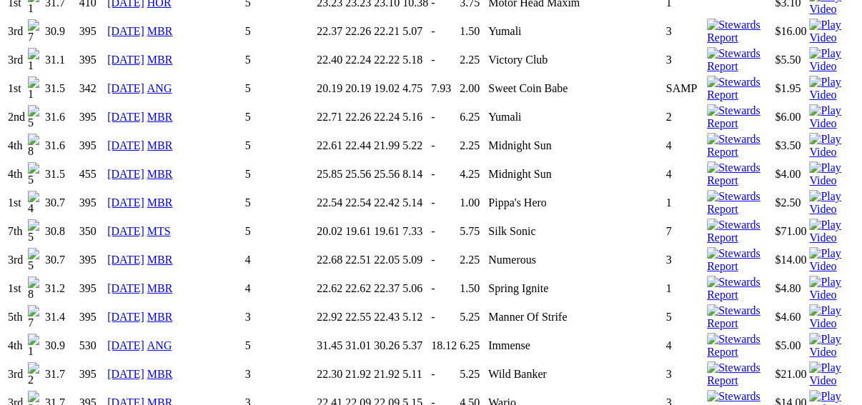 Image resolution: width=862 pixels, height=405 pixels. What do you see at coordinates (415, 232) in the screenshot?
I see `td: 7.33` at bounding box center [415, 232].